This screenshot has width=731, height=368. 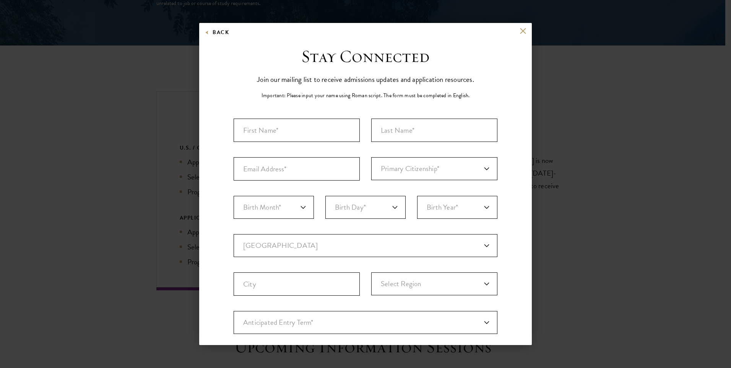 What do you see at coordinates (297, 130) in the screenshot?
I see `input: First Name*` at bounding box center [297, 130].